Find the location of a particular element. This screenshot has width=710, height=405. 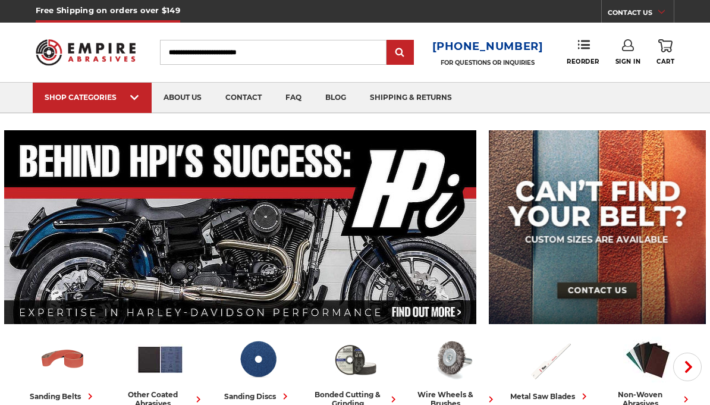

a: Cart is located at coordinates (665, 52).